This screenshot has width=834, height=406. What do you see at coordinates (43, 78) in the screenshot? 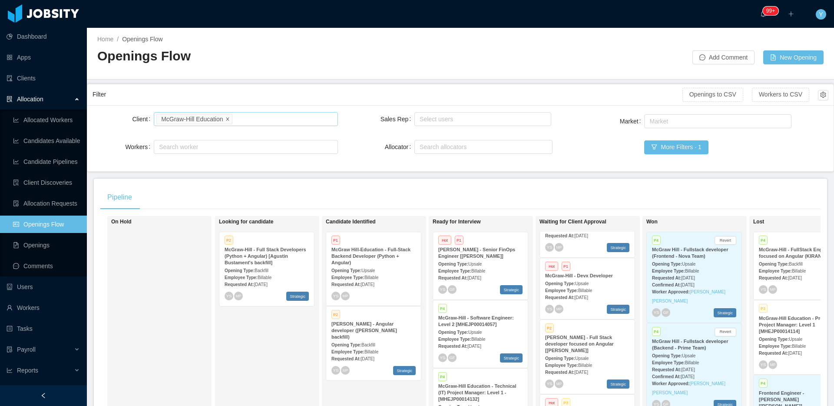
I see `a: icon: auditClients` at bounding box center [43, 78].